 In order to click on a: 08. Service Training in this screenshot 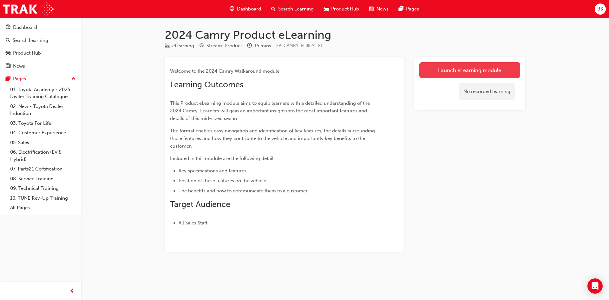, I will do `click(43, 178)`.